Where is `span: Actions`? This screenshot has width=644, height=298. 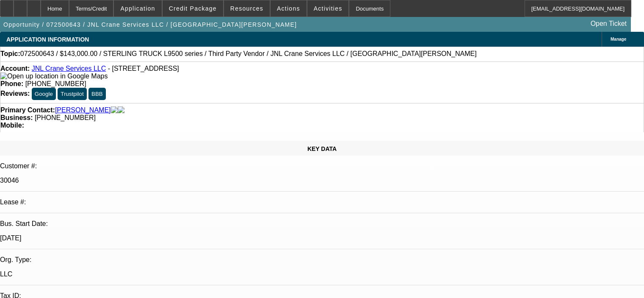 span: Actions is located at coordinates (288, 9).